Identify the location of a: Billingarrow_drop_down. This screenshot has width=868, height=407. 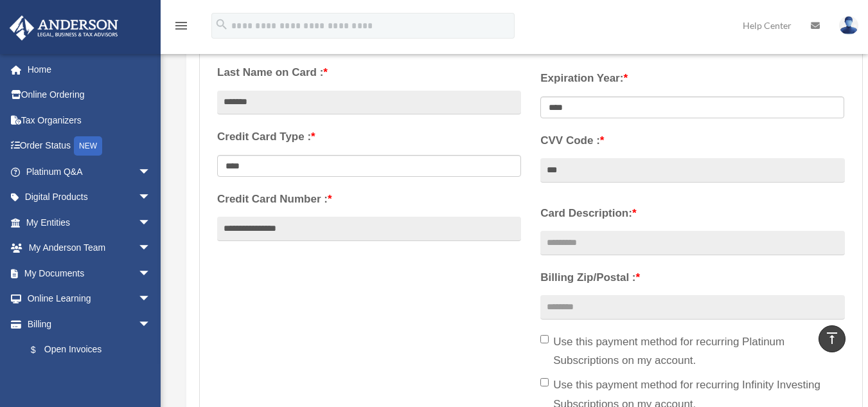
(90, 324).